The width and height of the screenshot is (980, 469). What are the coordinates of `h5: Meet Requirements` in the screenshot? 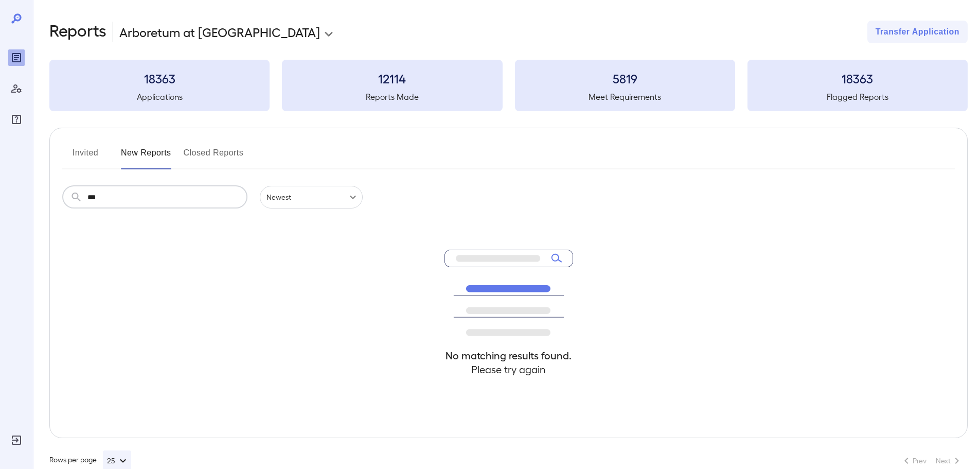 It's located at (625, 97).